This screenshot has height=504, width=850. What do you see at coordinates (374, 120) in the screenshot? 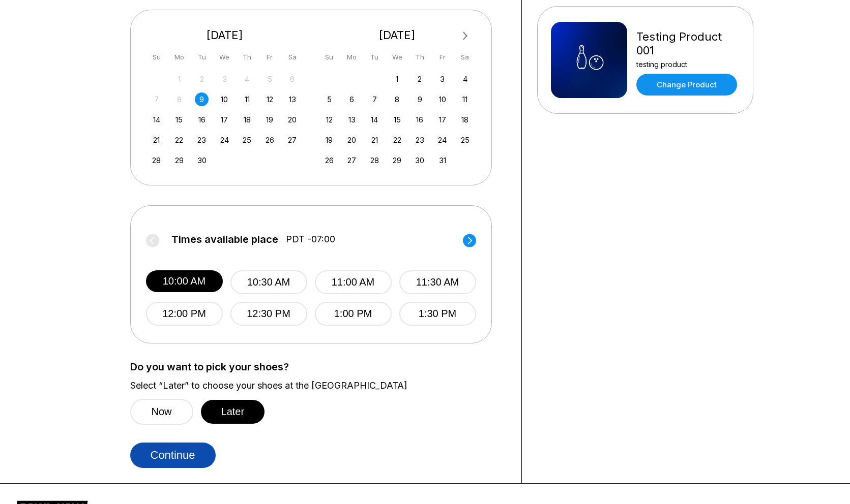
I see `div: Choose Tuesday, October 14th, 2025` at bounding box center [374, 120].